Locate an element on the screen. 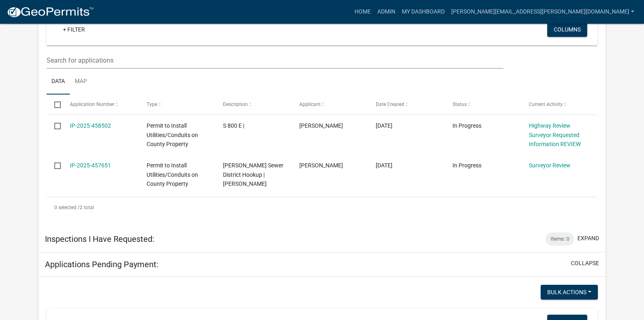 The height and width of the screenshot is (320, 644). span: Ted is located at coordinates (321, 165).